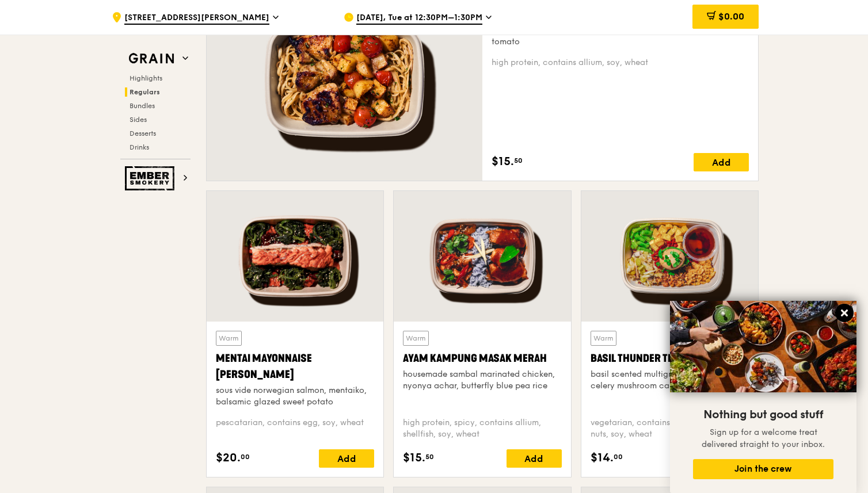 The image size is (868, 493). What do you see at coordinates (763, 469) in the screenshot?
I see `button: Join the crew` at bounding box center [763, 469].